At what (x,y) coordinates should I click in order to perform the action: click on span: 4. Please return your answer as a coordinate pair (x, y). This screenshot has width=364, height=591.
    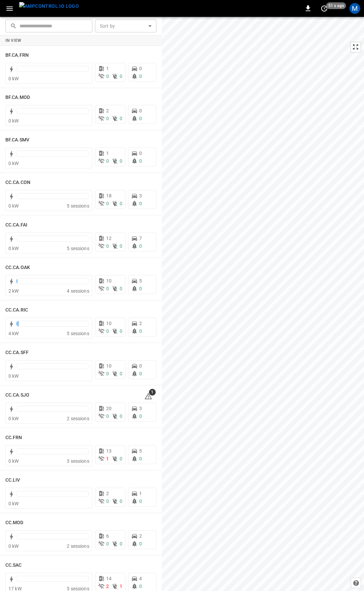
    Looking at the image, I should click on (140, 578).